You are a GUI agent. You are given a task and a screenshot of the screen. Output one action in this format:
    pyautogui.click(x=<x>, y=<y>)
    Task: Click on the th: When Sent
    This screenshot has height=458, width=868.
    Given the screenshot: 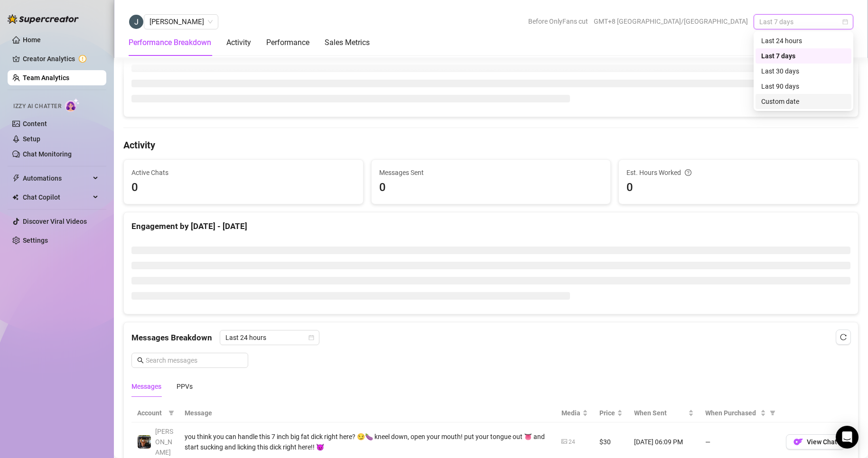 What is the action you would take?
    pyautogui.click(x=664, y=413)
    